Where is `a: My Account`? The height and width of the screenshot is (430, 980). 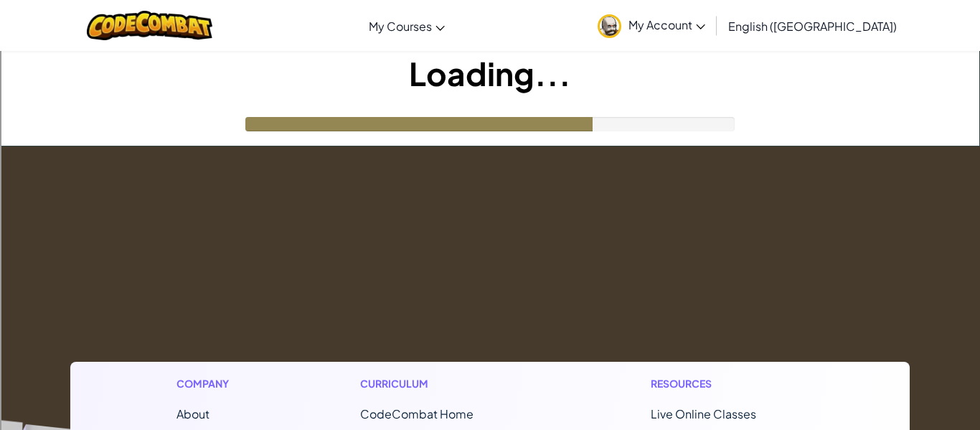
a: My Account is located at coordinates (651, 25).